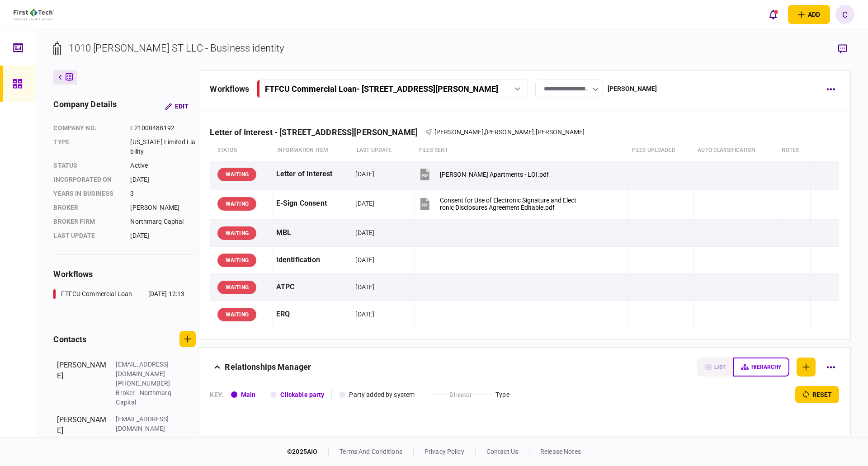  Describe the element at coordinates (312, 314) in the screenshot. I see `div: ERQ` at that location.